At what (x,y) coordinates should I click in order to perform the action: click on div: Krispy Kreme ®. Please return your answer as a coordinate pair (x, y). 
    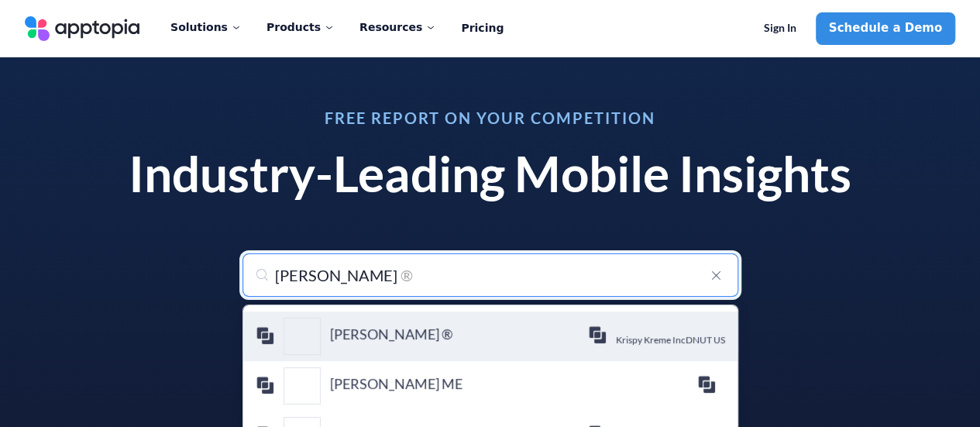
    Looking at the image, I should click on (302, 337).